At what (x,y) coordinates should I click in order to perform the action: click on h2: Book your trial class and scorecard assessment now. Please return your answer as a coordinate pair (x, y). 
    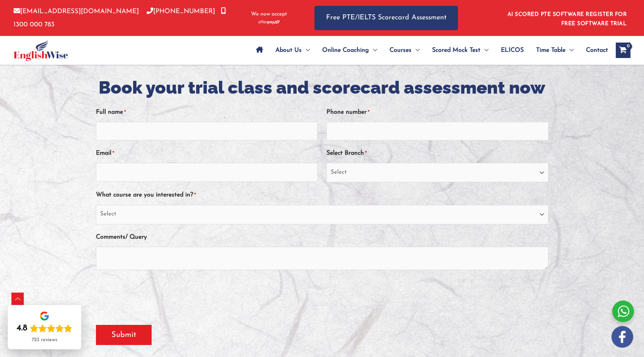
    Looking at the image, I should click on (322, 88).